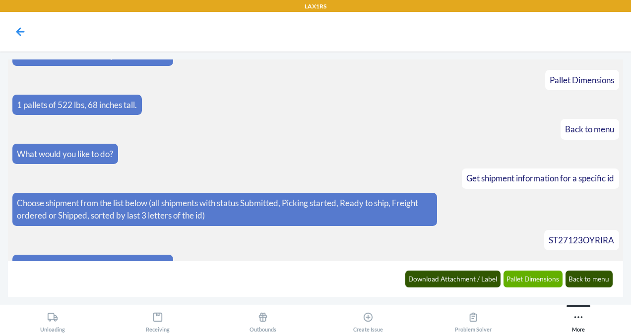 This screenshot has height=334, width=631. Describe the element at coordinates (453, 279) in the screenshot. I see `button: Download Attachment / Label` at that location.